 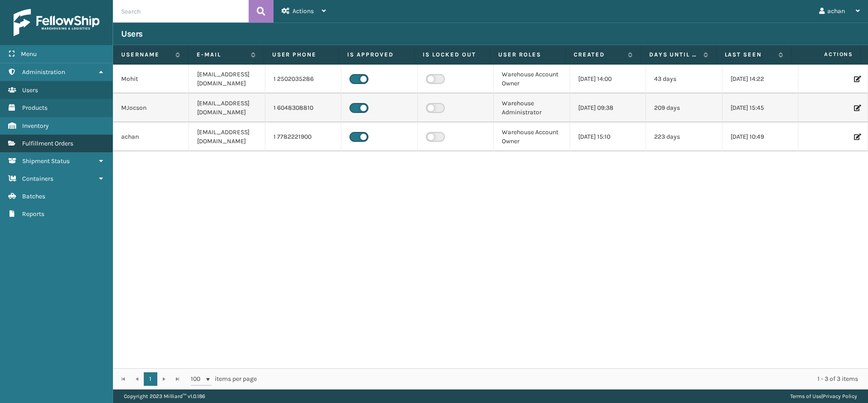 What do you see at coordinates (28, 54) in the screenshot?
I see `span: Menu` at bounding box center [28, 54].